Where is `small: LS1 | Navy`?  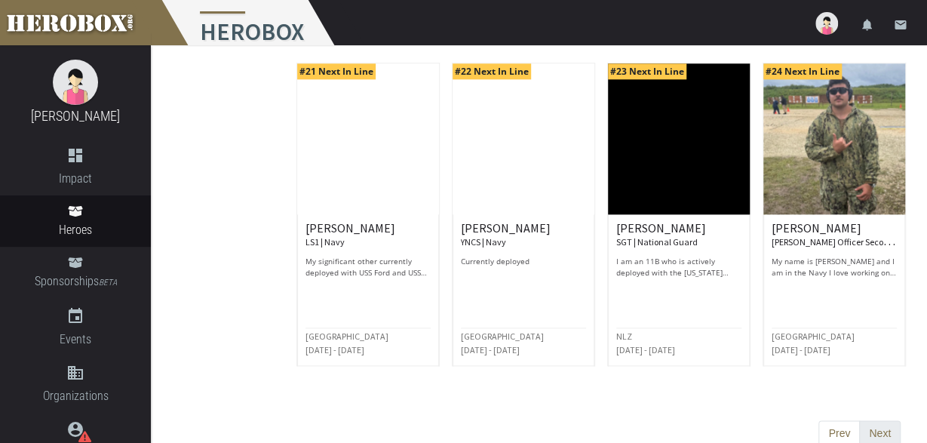
small: LS1 | Navy is located at coordinates (325, 241).